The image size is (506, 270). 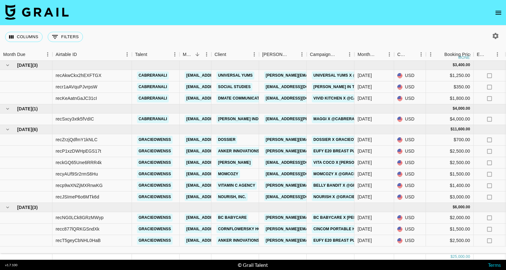 What do you see at coordinates (349, 75) in the screenshot?
I see `a: Universal Yums x @cabreranali` at bounding box center [349, 75].